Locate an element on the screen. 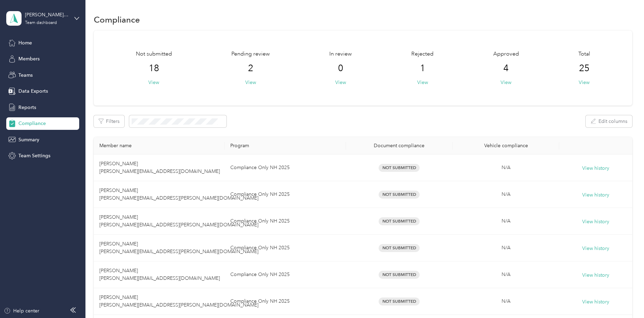  span: Summary is located at coordinates (29, 139).